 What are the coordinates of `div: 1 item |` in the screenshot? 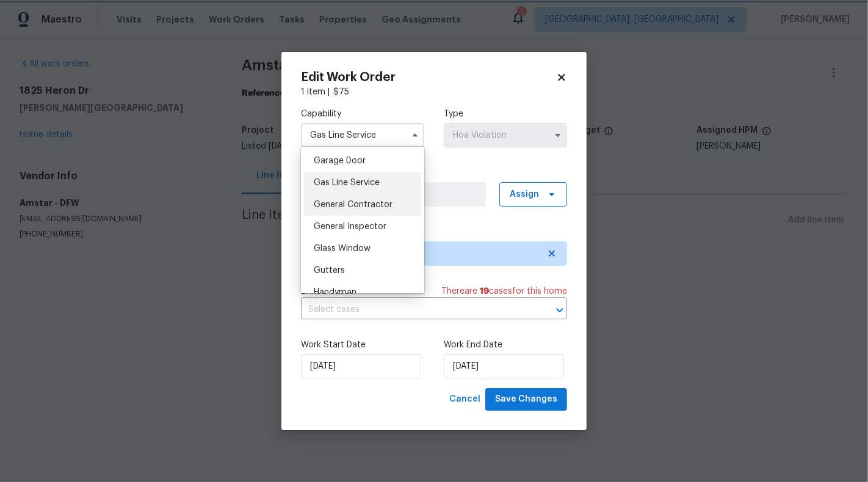 It's located at (434, 92).